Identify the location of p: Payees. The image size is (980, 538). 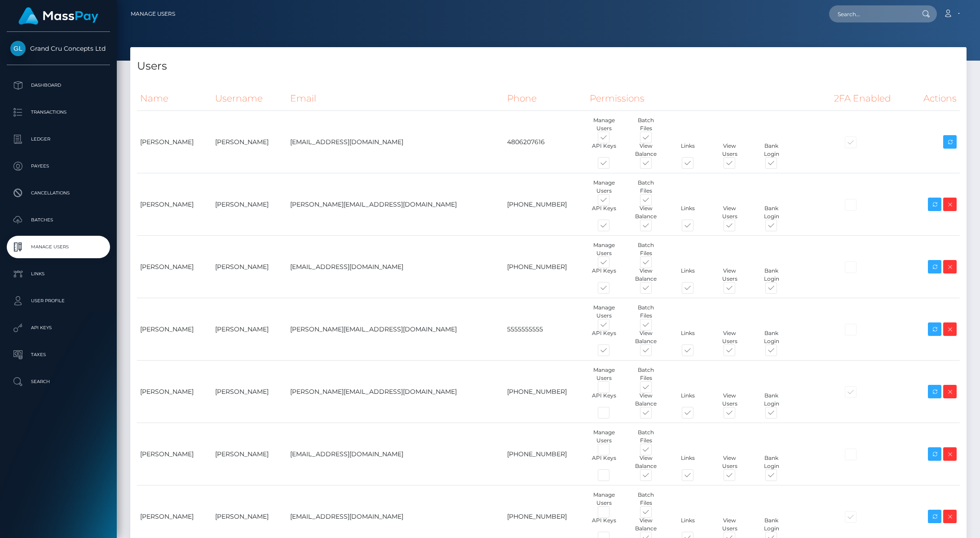
(59, 166).